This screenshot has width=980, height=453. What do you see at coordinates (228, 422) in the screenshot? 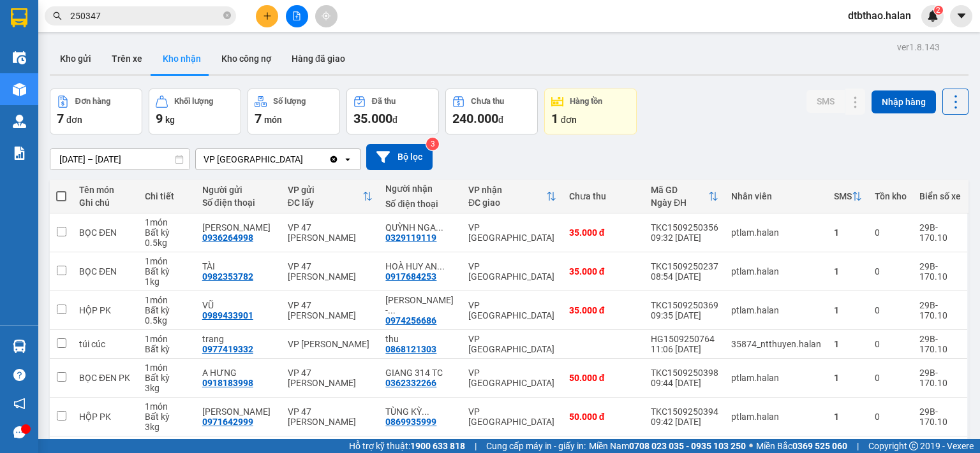
I see `div: 0971642999` at bounding box center [228, 422].